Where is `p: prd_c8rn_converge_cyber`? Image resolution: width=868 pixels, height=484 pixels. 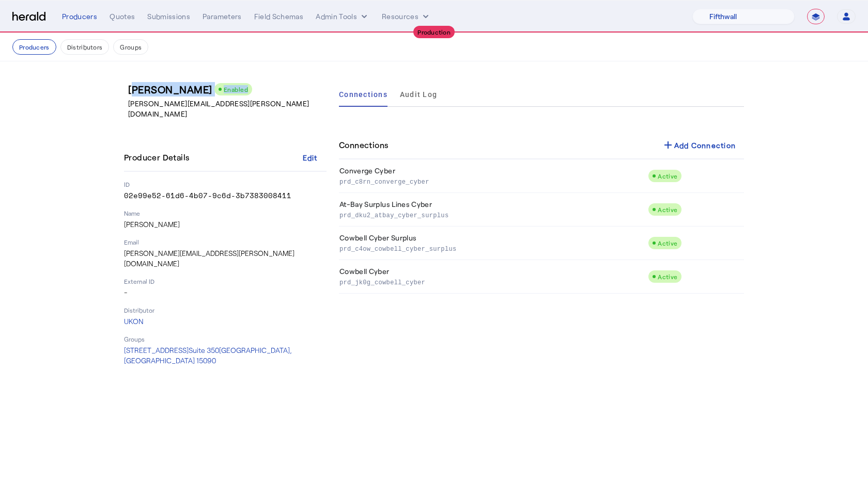 p: prd_c8rn_converge_cyber is located at coordinates (491, 181).